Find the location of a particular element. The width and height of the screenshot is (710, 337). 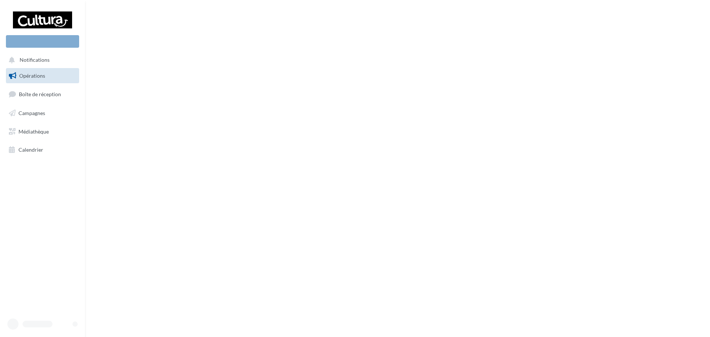

span: Opérations is located at coordinates (32, 75).